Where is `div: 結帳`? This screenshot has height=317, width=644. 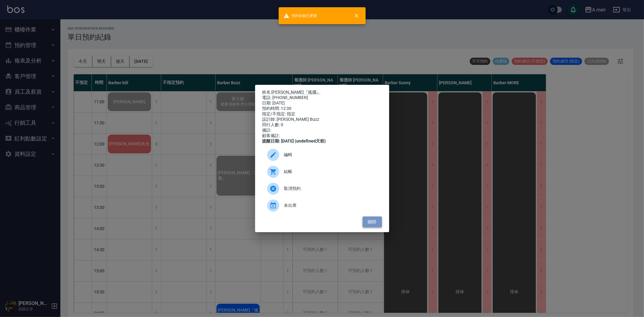
div: 結帳 is located at coordinates (322, 171).